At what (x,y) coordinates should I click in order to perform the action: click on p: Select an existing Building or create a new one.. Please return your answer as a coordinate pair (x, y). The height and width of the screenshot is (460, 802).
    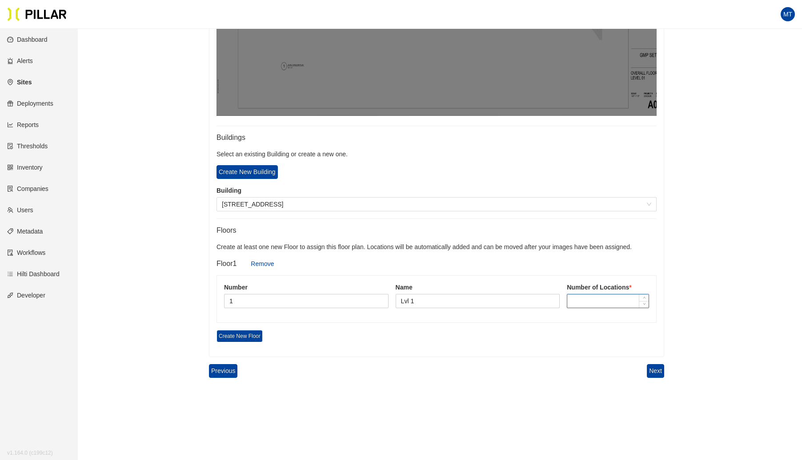
    Looking at the image, I should click on (436, 154).